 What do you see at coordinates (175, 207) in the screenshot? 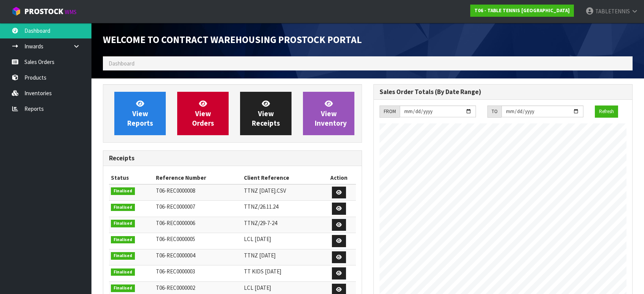
I see `span: T06-REC0000007` at bounding box center [175, 207].